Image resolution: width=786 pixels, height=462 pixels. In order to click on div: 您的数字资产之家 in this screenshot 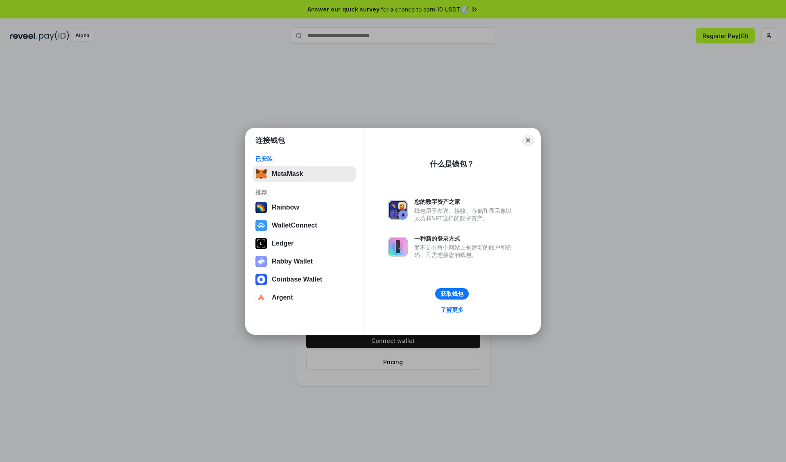, I will do `click(465, 202)`.